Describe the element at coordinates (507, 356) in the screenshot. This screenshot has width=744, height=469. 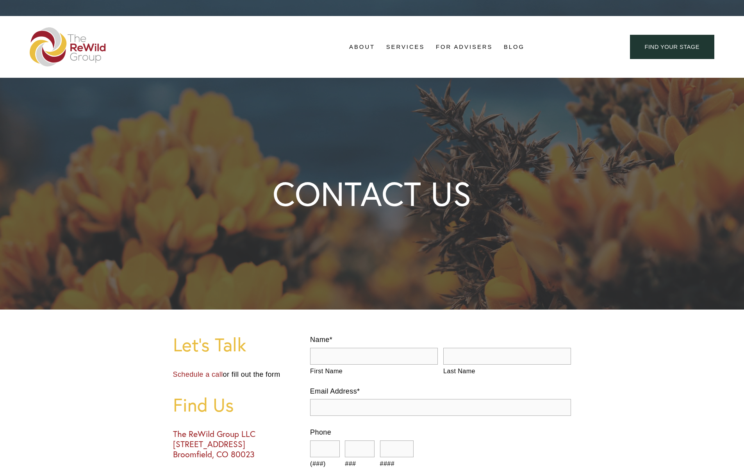
I see `input: Last Name` at that location.